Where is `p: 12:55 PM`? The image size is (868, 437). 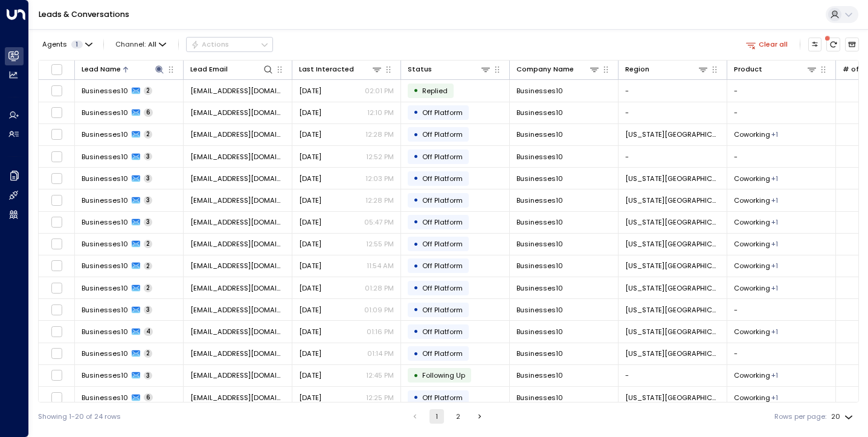
p: 12:55 PM is located at coordinates (380, 243).